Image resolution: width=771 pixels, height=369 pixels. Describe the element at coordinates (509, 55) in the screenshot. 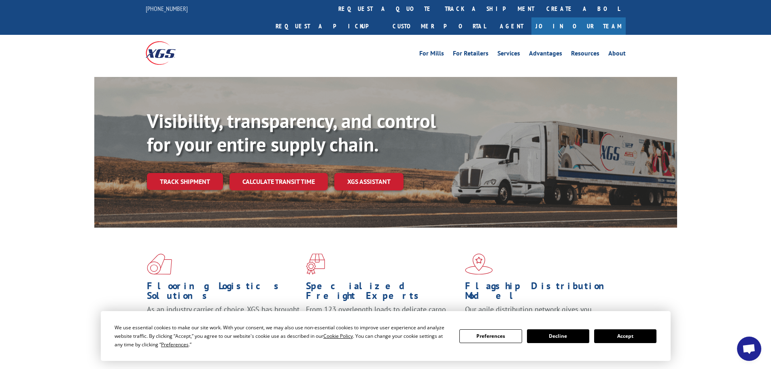

I see `a: Services` at that location.